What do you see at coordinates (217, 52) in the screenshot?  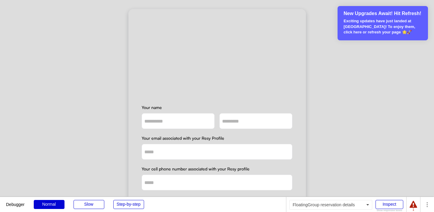 I see `img: yH5BAEAAAAALAAAAAABAAEAAAIBRAA7` at bounding box center [217, 52].